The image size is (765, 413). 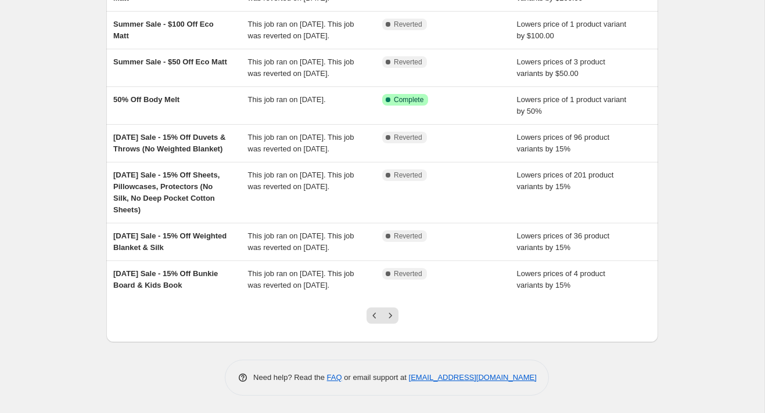 I want to click on a: FAQ, so click(x=334, y=377).